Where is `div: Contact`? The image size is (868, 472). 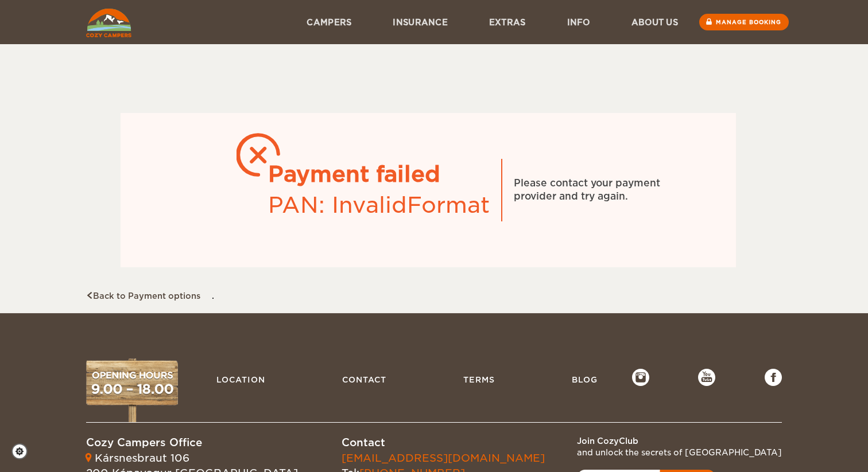
div: Contact is located at coordinates (443, 443).